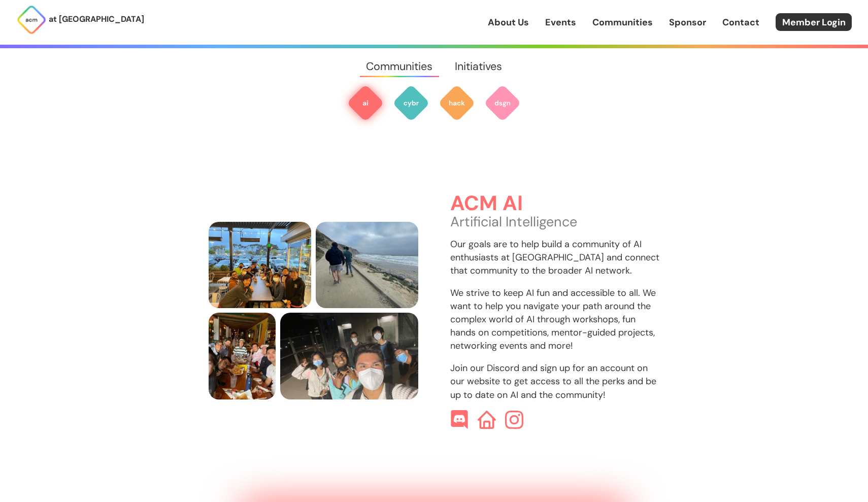 This screenshot has height=502, width=868. Describe the element at coordinates (487, 420) in the screenshot. I see `img: ACM AI Website` at that location.